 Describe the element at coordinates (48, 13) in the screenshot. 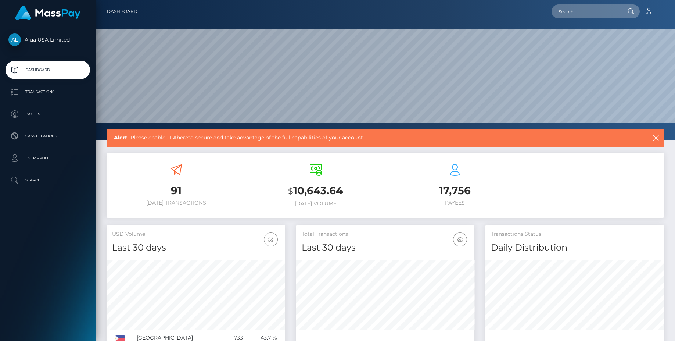

I see `img: MassPay Logo` at that location.